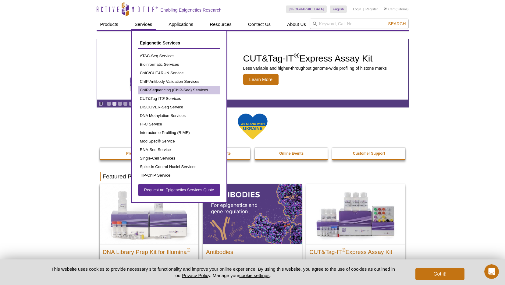  What do you see at coordinates (179, 90) in the screenshot?
I see `a: ChIP-Sequencing (ChIP-Seq) Services` at bounding box center [179, 90].